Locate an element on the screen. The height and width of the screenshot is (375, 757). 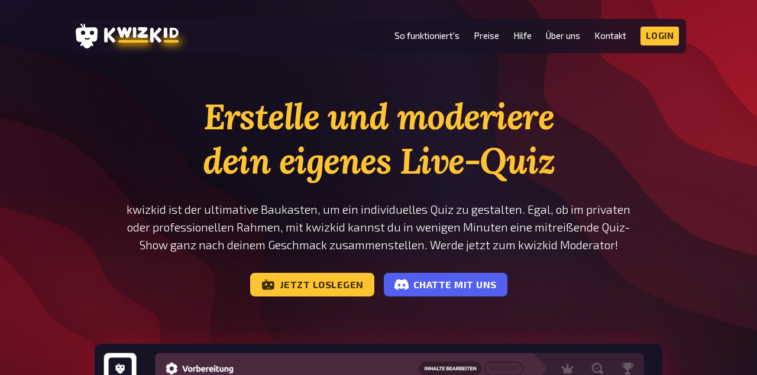
a: Preise is located at coordinates (486, 35).